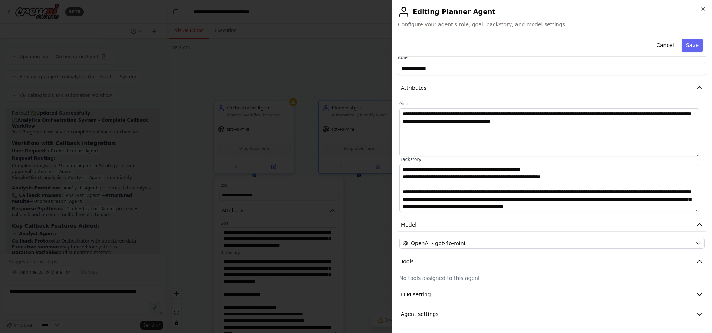  Describe the element at coordinates (552, 104) in the screenshot. I see `label: Goal` at that location.